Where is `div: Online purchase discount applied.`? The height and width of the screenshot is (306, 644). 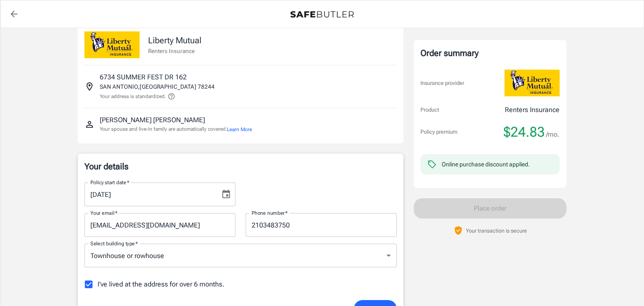 div: Online purchase discount applied. is located at coordinates (486, 164).